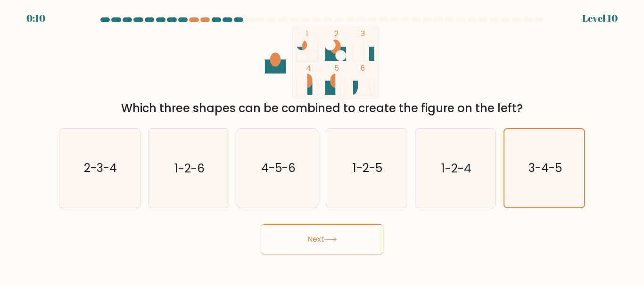  I want to click on tspan: 3, so click(362, 34).